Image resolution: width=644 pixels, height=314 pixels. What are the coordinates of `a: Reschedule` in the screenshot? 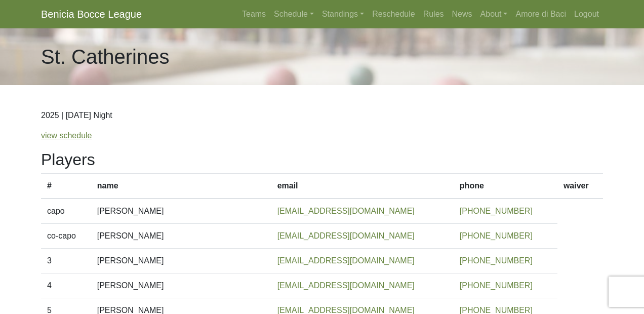 It's located at (393, 14).